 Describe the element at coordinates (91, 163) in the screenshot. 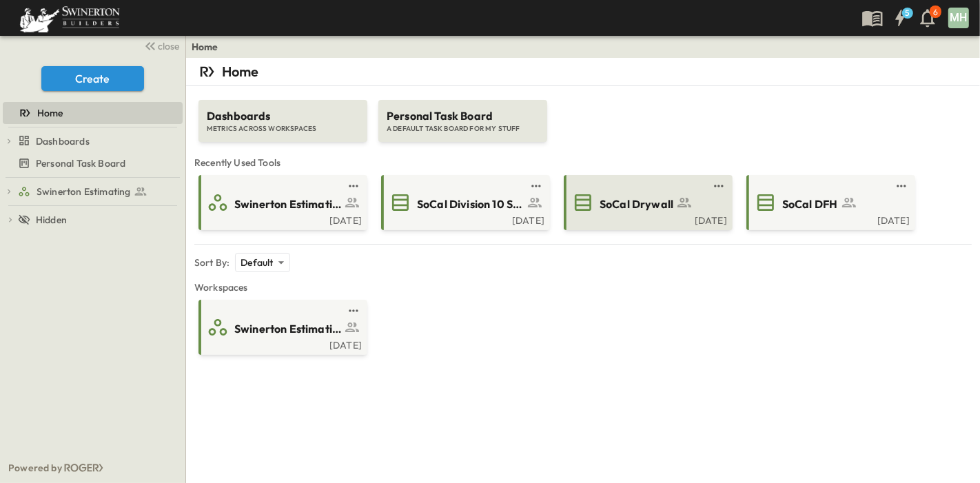

I see `a: Personal Task Board` at that location.